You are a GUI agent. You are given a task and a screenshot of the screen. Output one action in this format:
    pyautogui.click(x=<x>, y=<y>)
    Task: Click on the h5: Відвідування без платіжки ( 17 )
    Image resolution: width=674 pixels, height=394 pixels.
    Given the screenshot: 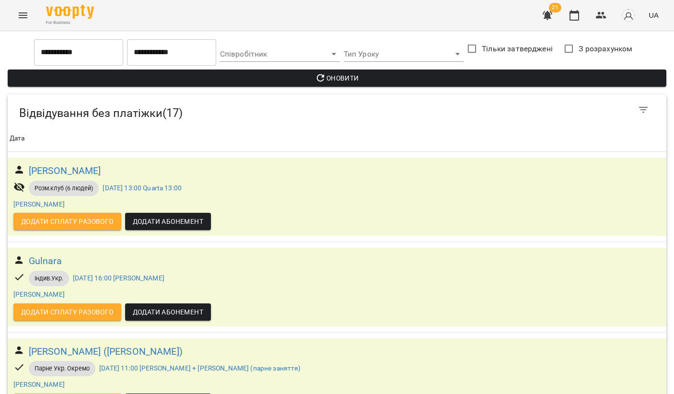 What is the action you would take?
    pyautogui.click(x=213, y=113)
    